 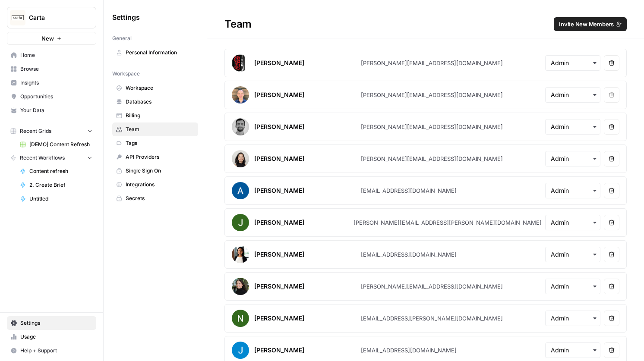 What do you see at coordinates (121, 38) in the screenshot?
I see `span: General` at bounding box center [121, 38].